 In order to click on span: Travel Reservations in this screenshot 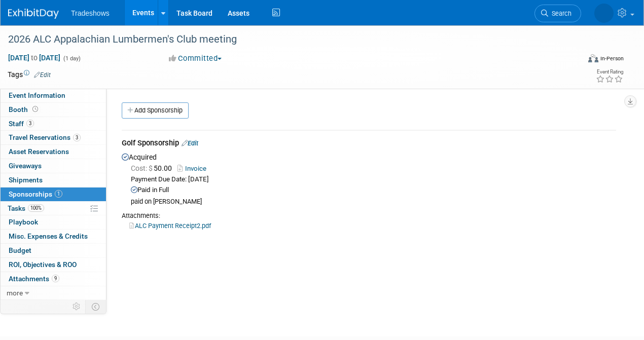, I will do `click(45, 137)`.